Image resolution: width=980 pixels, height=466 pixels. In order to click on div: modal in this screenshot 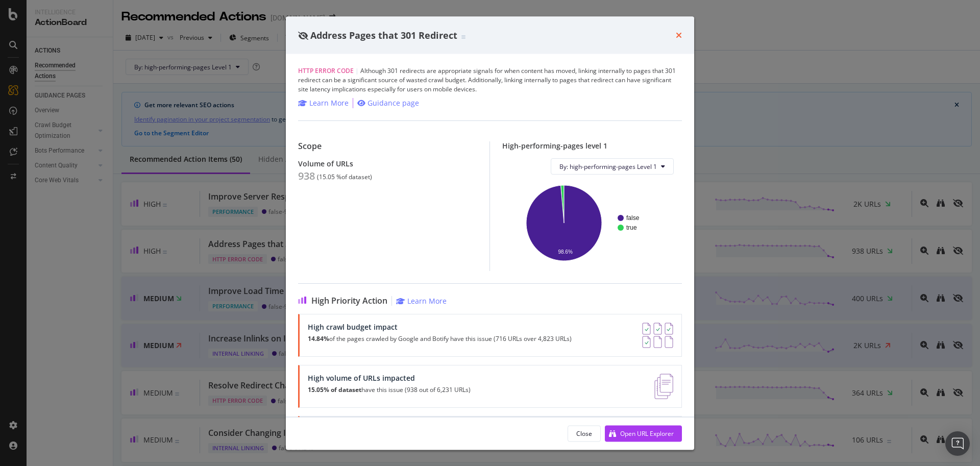, I will do `click(490, 233)`.